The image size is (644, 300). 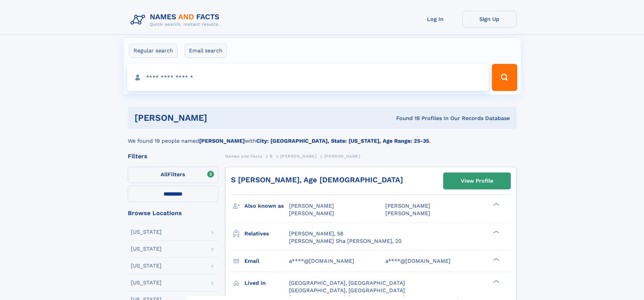 I want to click on div: View Profile, so click(x=477, y=181).